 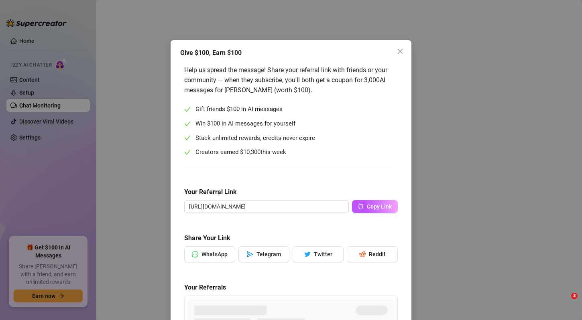 I want to click on button: redditReddit, so click(x=372, y=254).